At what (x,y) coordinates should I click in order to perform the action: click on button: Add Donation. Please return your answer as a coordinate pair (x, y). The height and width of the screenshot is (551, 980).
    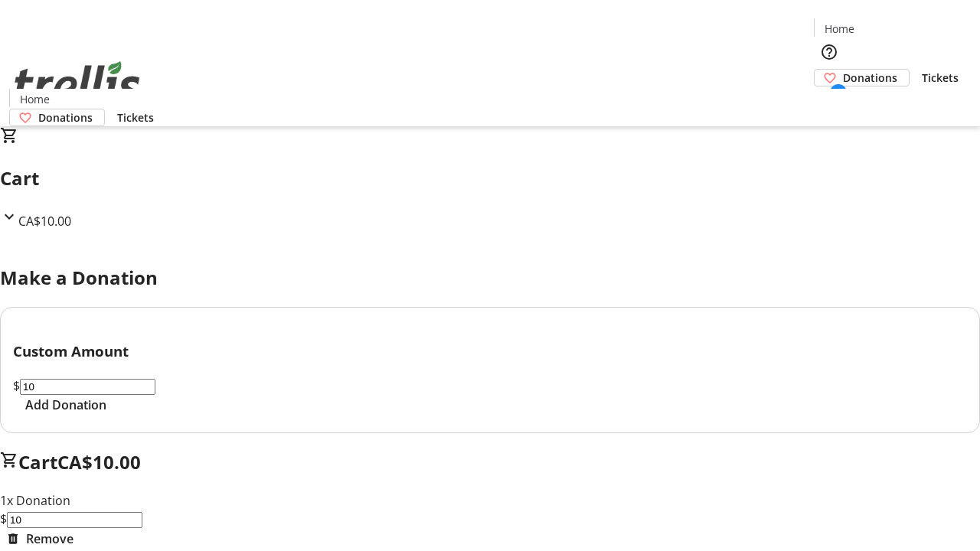
    Looking at the image, I should click on (66, 405).